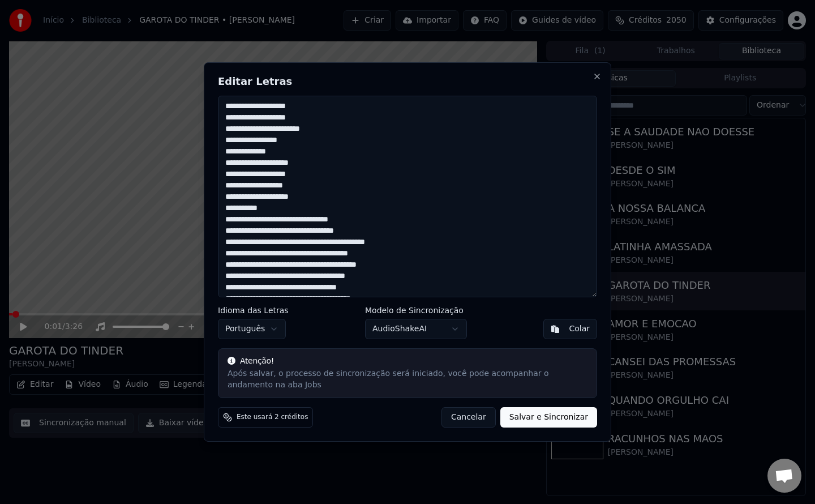 The image size is (815, 504). Describe the element at coordinates (548, 417) in the screenshot. I see `button: Salvar e Sincronizar` at that location.